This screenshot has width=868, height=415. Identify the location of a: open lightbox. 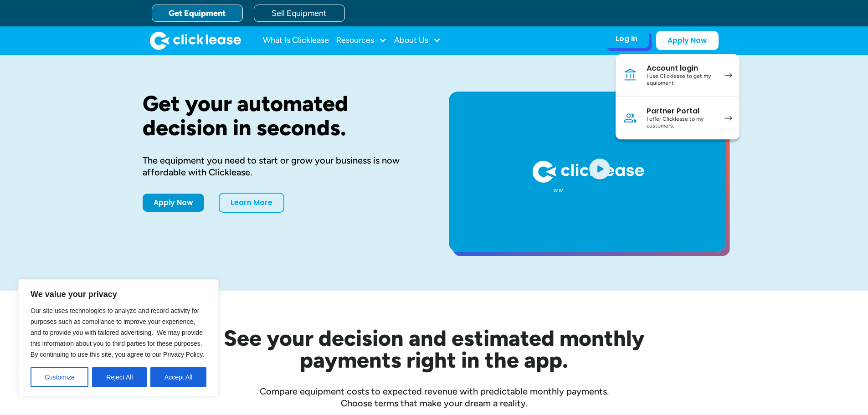
(587, 172).